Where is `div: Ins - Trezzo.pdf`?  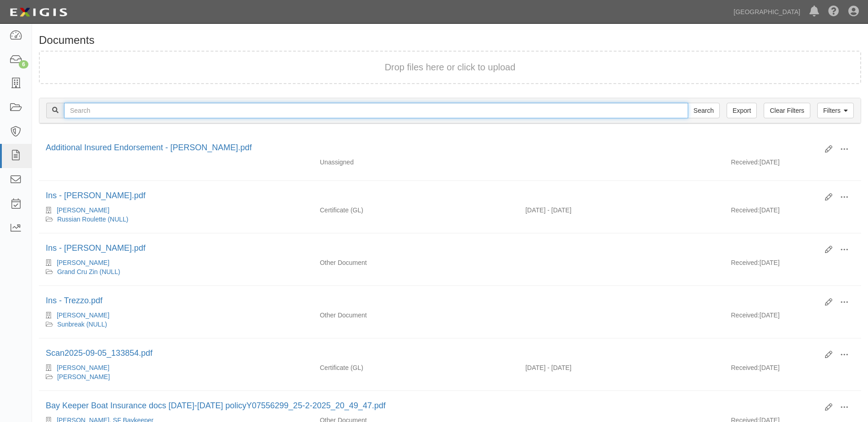
div: Ins - Trezzo.pdf is located at coordinates (432, 301).